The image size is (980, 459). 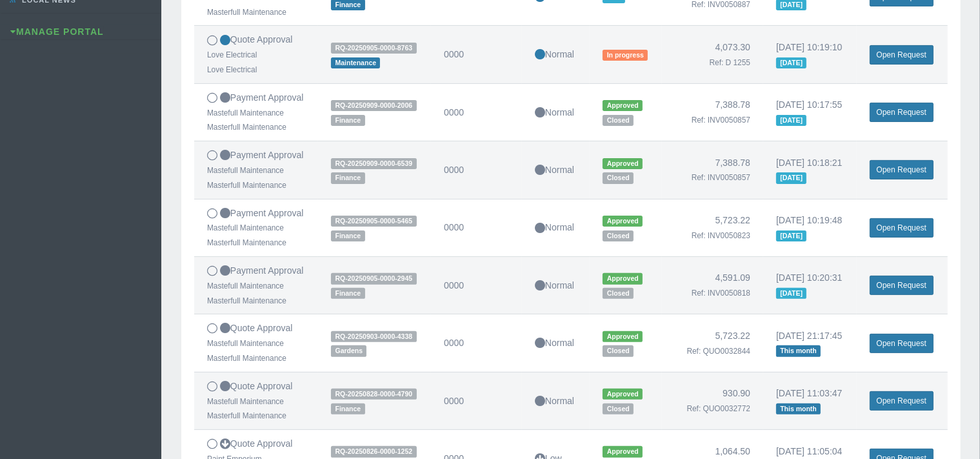 I want to click on span: In progress, so click(x=625, y=55).